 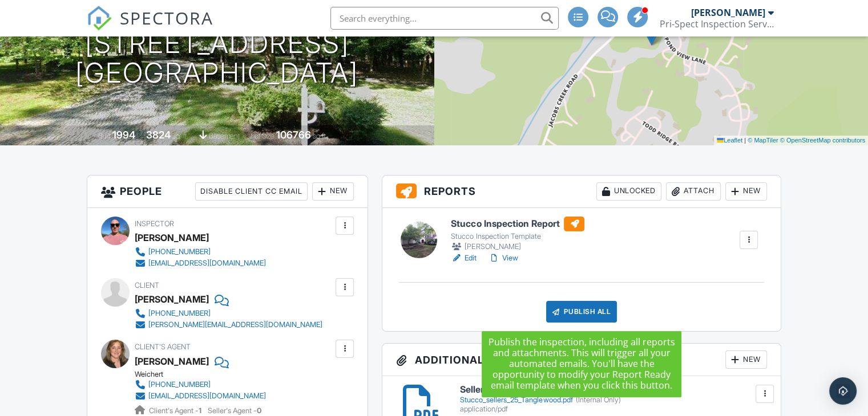 I want to click on div: Open Intercom Messenger, so click(x=843, y=391).